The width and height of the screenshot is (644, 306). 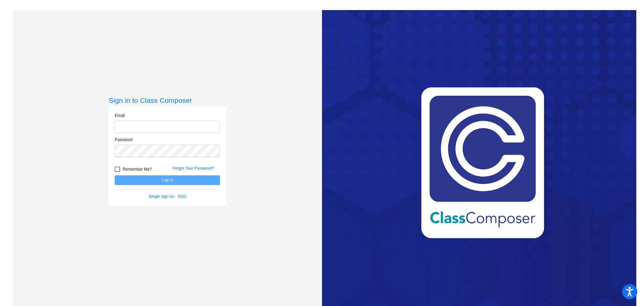 What do you see at coordinates (137, 170) in the screenshot?
I see `span: Remember Me?` at bounding box center [137, 170].